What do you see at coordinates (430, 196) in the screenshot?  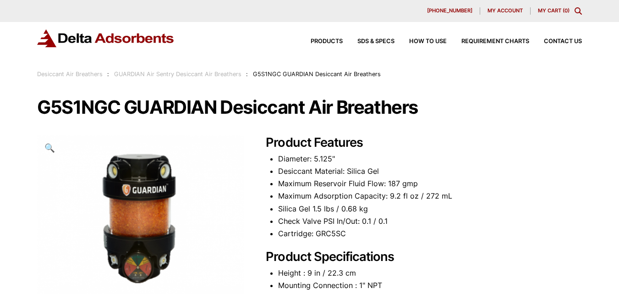 I see `li: Maximum Adsorption Capacity: 9.2 fl oz / 272 mL` at bounding box center [430, 196].